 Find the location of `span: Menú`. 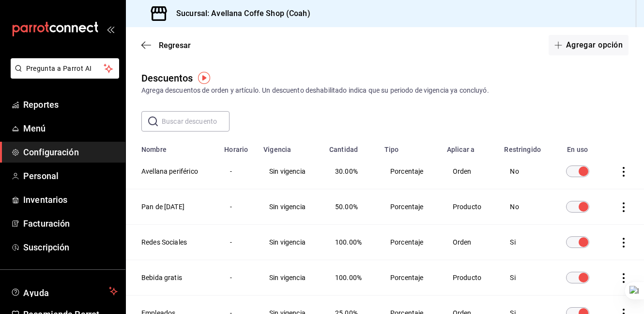

span: Menú is located at coordinates (70, 128).